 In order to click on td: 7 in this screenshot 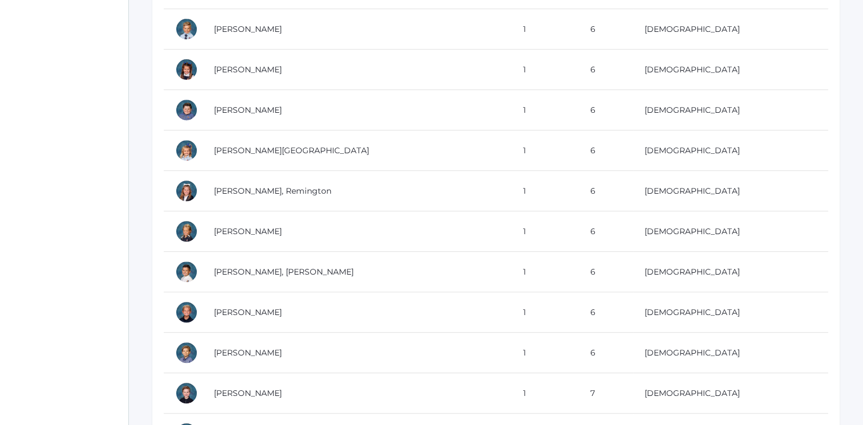, I will do `click(606, 394)`.